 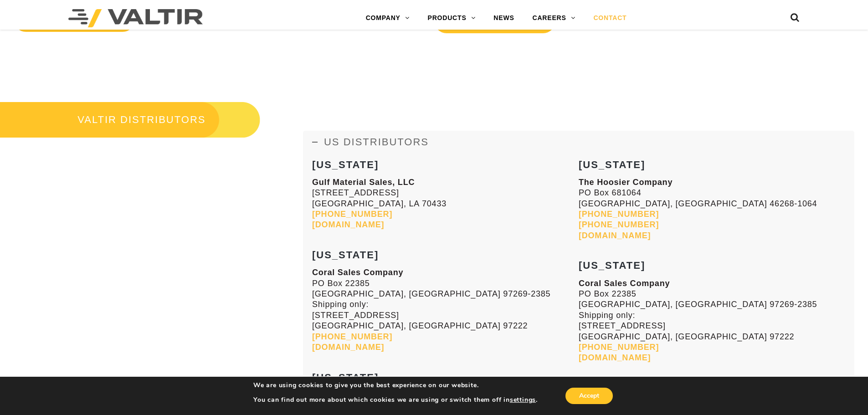 What do you see at coordinates (589, 396) in the screenshot?
I see `button: Accept` at bounding box center [589, 396].